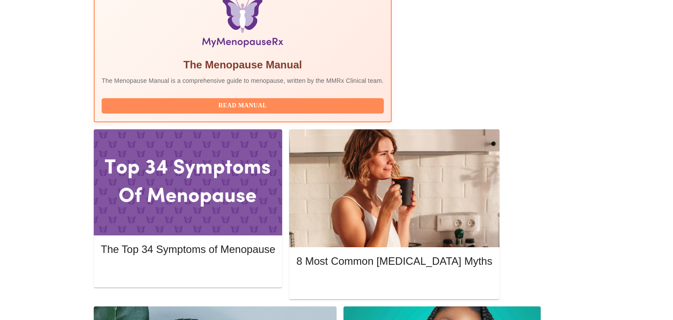  Describe the element at coordinates (243, 81) in the screenshot. I see `p: The Menopause Manual is a comprehensive guide to menopause, written by the MMRx Clinical team.` at that location.